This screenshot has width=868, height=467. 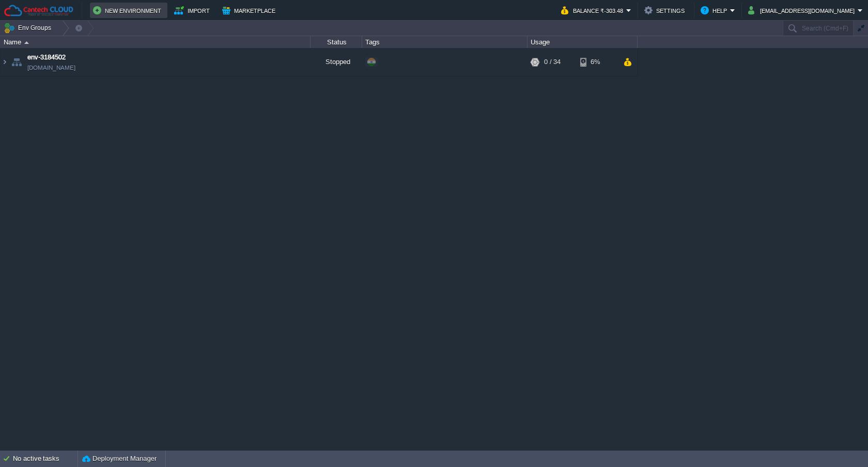 What do you see at coordinates (193, 10) in the screenshot?
I see `button: Import` at bounding box center [193, 10].